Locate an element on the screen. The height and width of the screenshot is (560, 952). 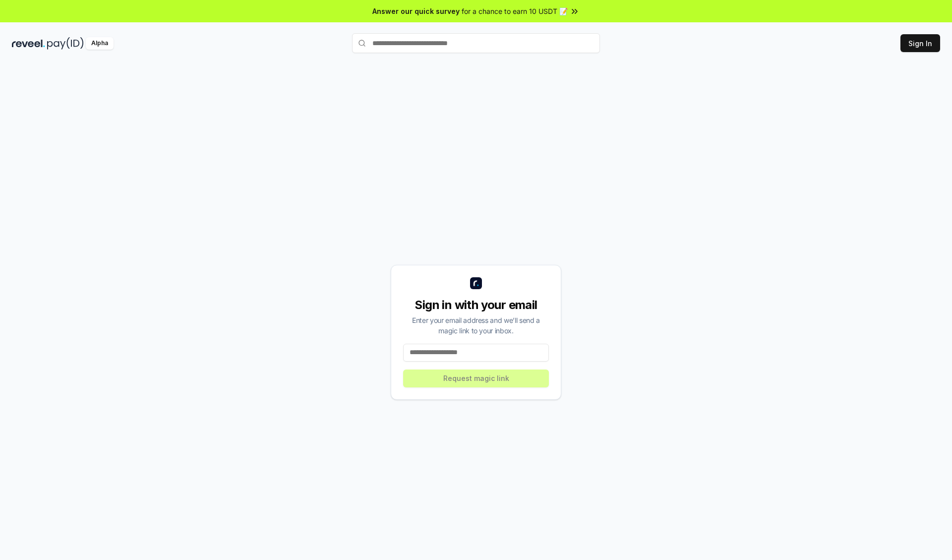
img: logo_small is located at coordinates (476, 283).